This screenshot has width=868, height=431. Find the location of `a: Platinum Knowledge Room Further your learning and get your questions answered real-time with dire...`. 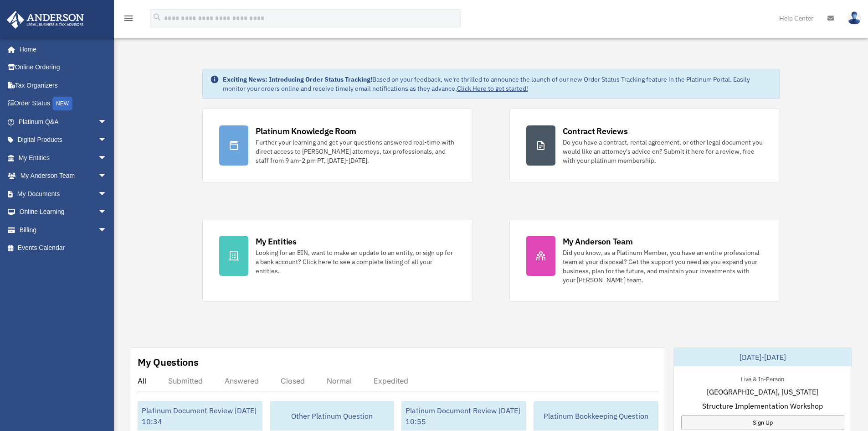

a: Platinum Knowledge Room Further your learning and get your questions answered real-time with dire... is located at coordinates (338, 146).